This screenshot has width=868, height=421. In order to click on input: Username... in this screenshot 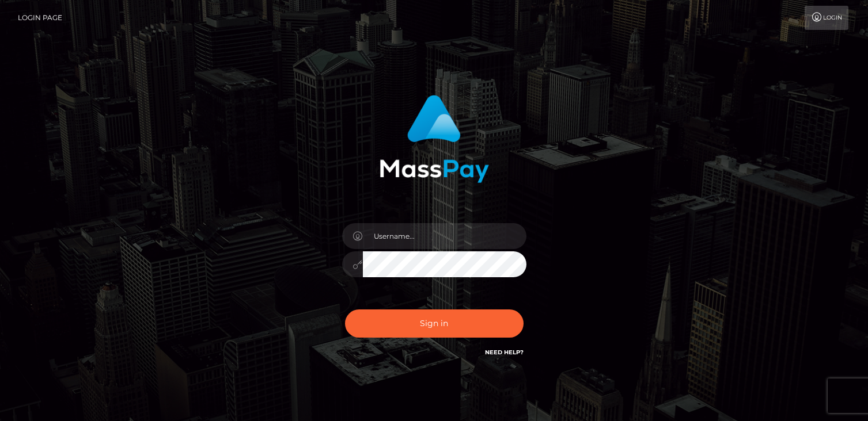, I will do `click(445, 236)`.